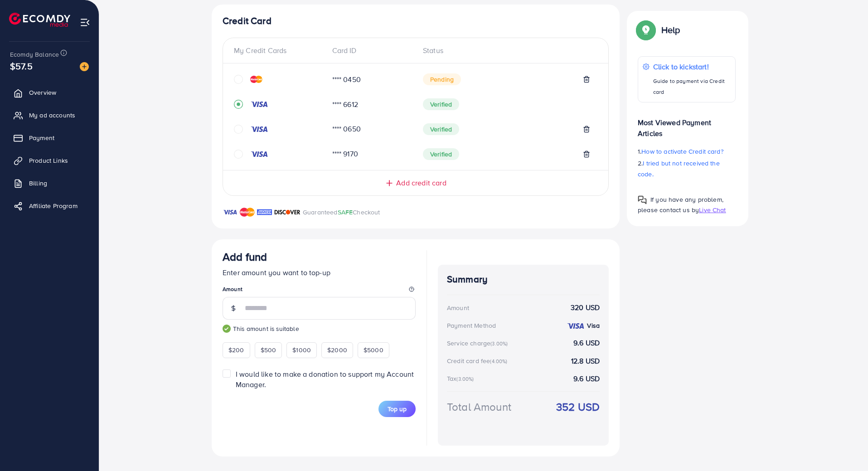 Image resolution: width=868 pixels, height=471 pixels. What do you see at coordinates (42, 138) in the screenshot?
I see `span: Payment` at bounding box center [42, 138].